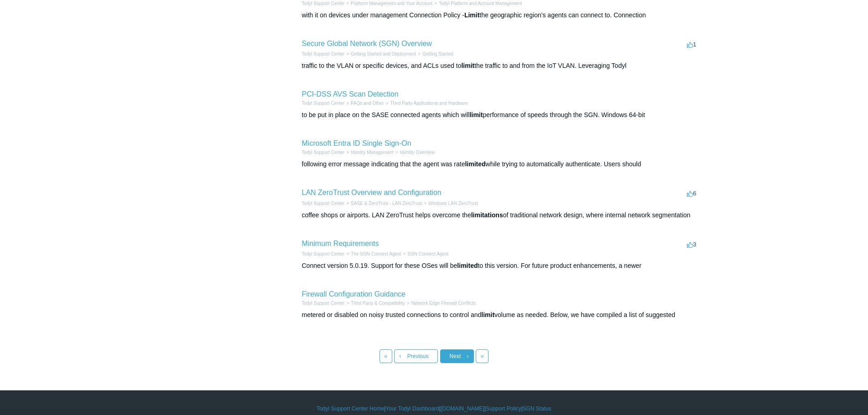 This screenshot has width=868, height=415. What do you see at coordinates (380, 54) in the screenshot?
I see `li: Getting Started and Deployment` at bounding box center [380, 54].